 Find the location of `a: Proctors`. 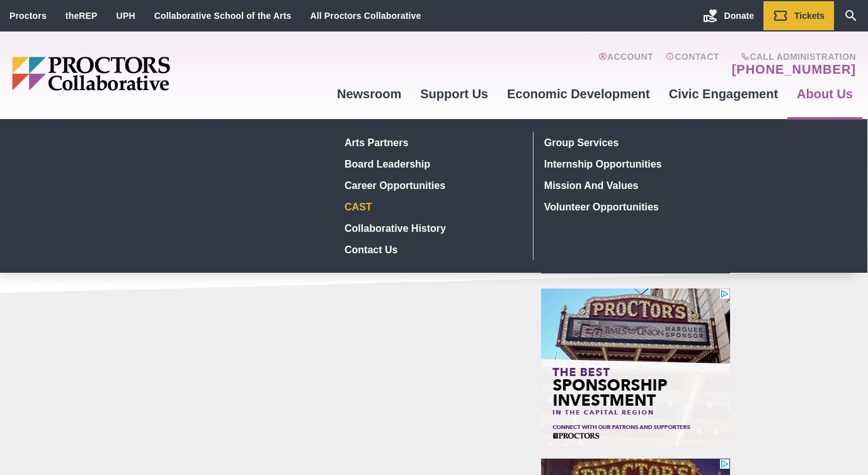

a: Proctors is located at coordinates (28, 16).